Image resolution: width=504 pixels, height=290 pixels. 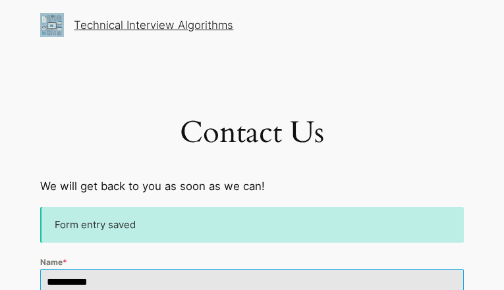 I want to click on a: Technical Interview Algorithms, so click(x=153, y=25).